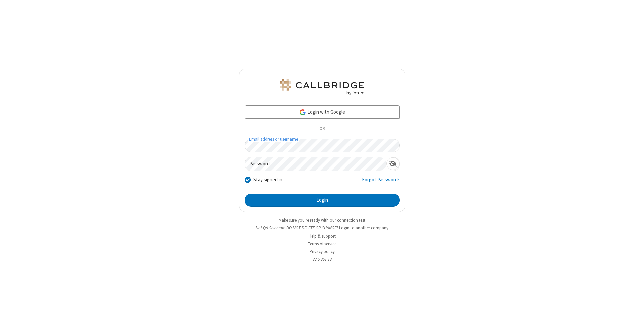 This screenshot has width=644, height=336. Describe the element at coordinates (322, 228) in the screenshot. I see `li: Not QA Selenium DO NOT DELETE OR CHANGE?` at that location.